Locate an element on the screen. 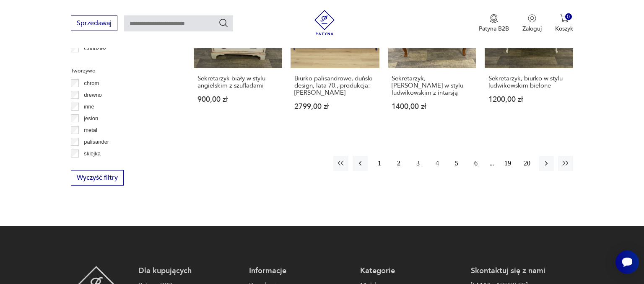 This screenshot has width=644, height=284. p: Koszyk is located at coordinates (564, 28).